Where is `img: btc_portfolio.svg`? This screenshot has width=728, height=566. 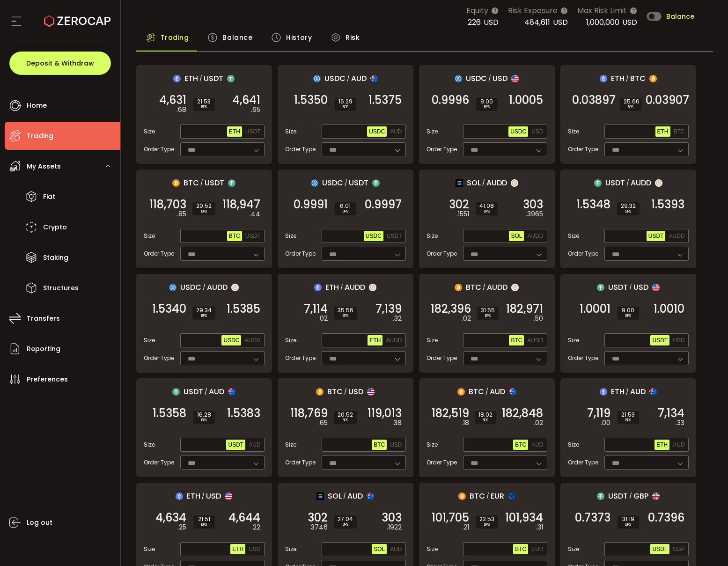 img: btc_portfolio.svg is located at coordinates (653, 79).